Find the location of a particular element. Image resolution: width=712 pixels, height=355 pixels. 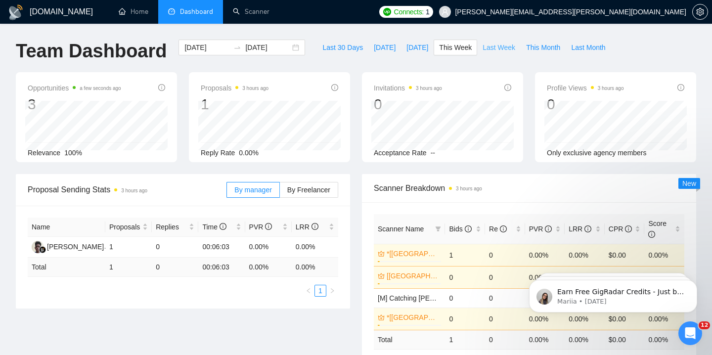

span: Last Month is located at coordinates (588, 47).